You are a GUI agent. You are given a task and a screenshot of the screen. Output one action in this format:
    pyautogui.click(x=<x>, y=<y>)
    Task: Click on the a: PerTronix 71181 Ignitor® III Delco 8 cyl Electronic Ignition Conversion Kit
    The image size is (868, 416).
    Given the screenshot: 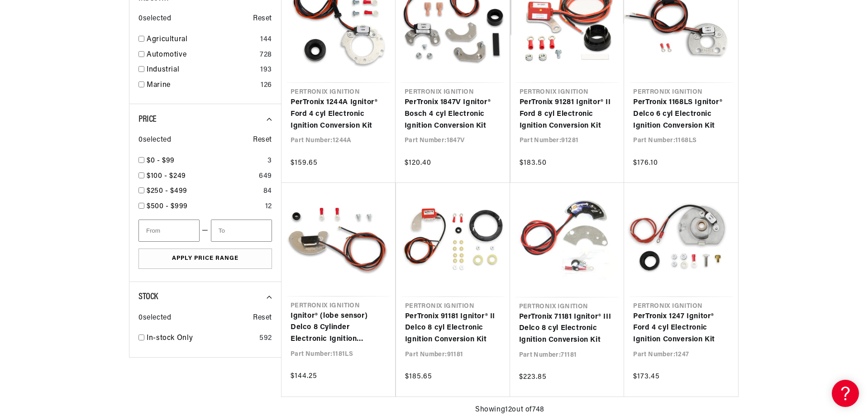 What is the action you would take?
    pyautogui.click(x=568, y=328)
    